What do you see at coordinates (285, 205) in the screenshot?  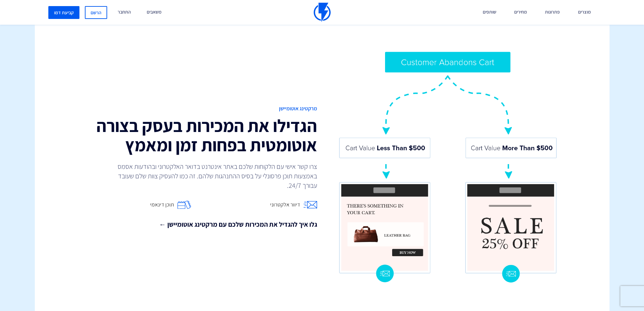 I see `span: דיוור אלקטרוני` at bounding box center [285, 205].